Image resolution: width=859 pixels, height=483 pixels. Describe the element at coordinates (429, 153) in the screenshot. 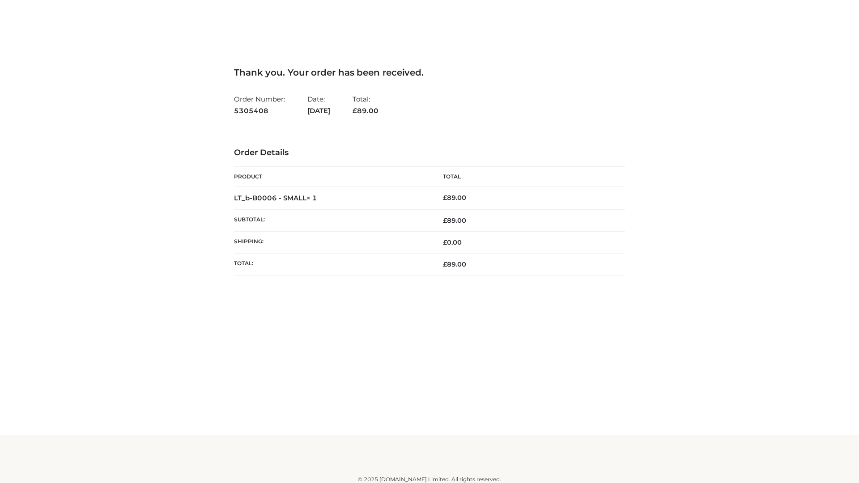

I see `h3: Order Details` at that location.